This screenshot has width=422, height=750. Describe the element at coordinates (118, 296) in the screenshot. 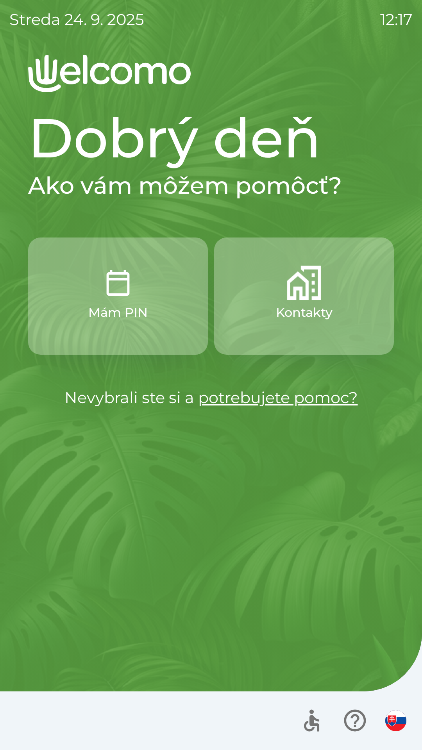

I see `button: Mám PIN` at that location.